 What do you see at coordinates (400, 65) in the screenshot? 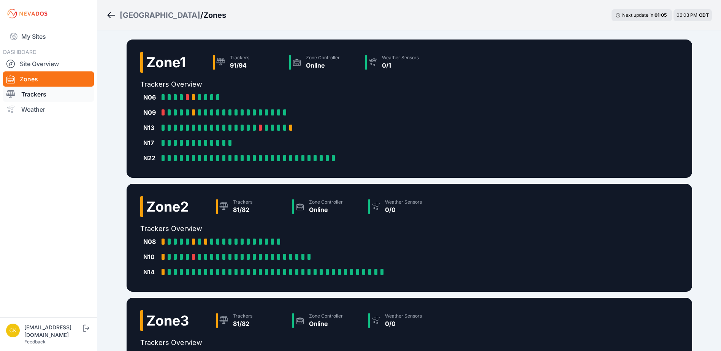
I see `div: 0/1` at bounding box center [400, 65].